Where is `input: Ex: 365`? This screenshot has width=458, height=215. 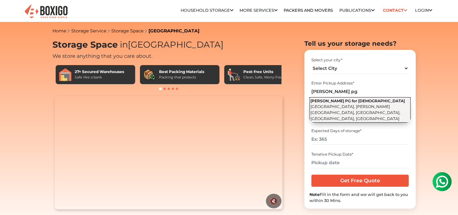
input: Ex: 365 is located at coordinates (360, 139).